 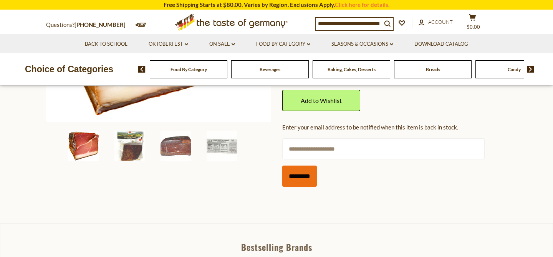 What do you see at coordinates (106, 44) in the screenshot?
I see `a: Back to School` at bounding box center [106, 44].